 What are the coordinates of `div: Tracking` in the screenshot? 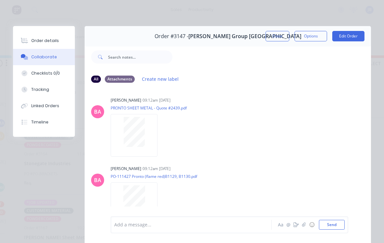 It's located at (40, 90).